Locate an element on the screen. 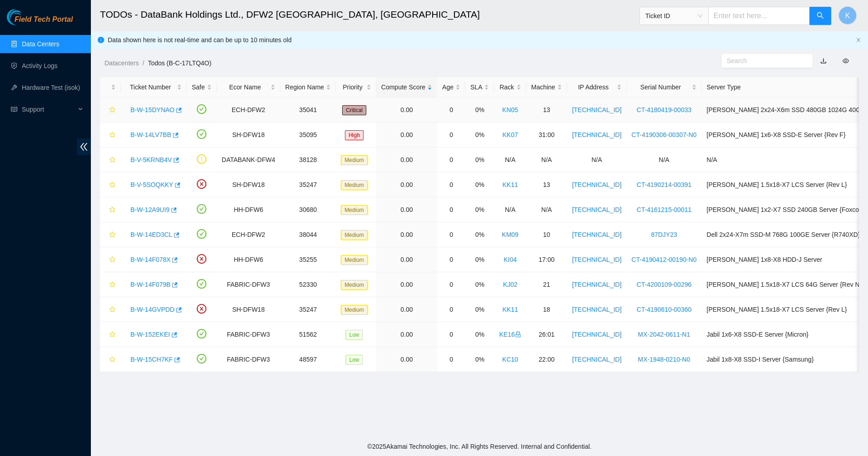 The height and width of the screenshot is (456, 868). span: Support is located at coordinates (49, 109).